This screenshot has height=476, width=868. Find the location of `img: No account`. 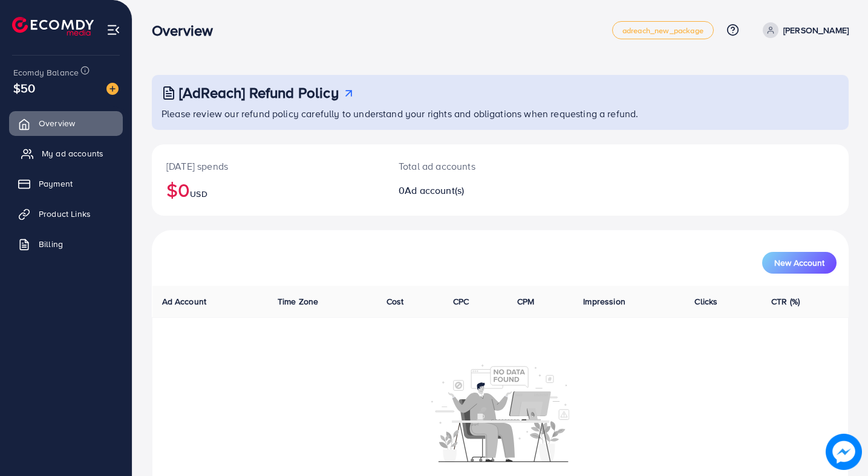

img: No account is located at coordinates (500, 413).